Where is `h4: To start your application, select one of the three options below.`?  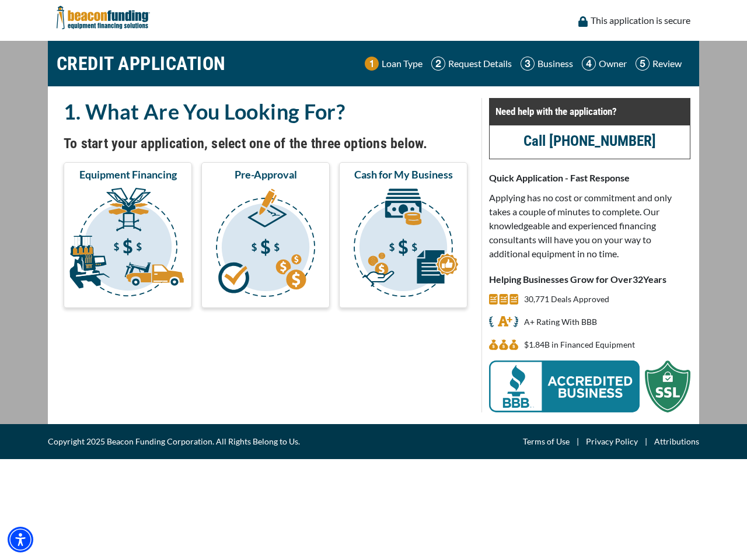 h4: To start your application, select one of the three options below. is located at coordinates (266, 144).